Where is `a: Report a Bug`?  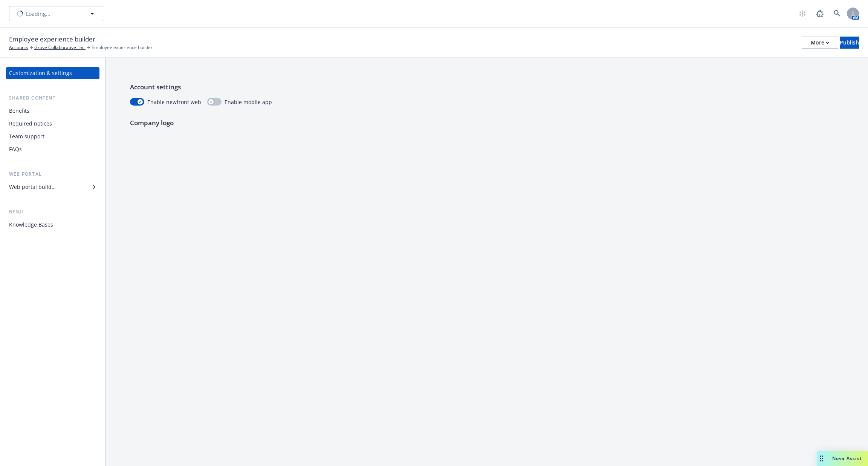 a: Report a Bug is located at coordinates (819, 14).